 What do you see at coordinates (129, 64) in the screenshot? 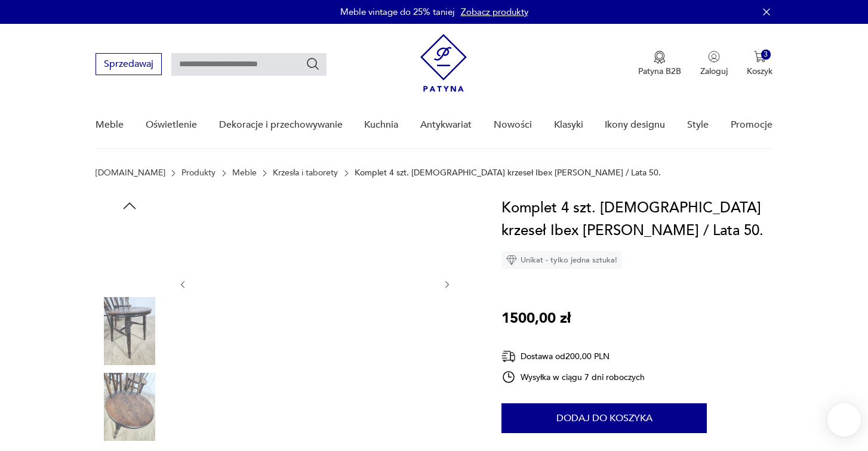
I see `button: Sprzedawaj` at bounding box center [129, 64].